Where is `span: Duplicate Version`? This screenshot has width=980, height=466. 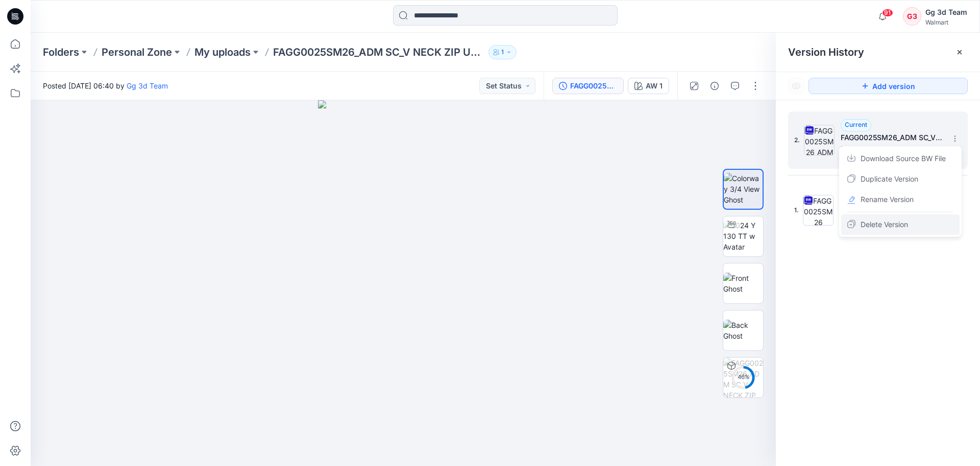
span: Duplicate Version is located at coordinates (890, 179).